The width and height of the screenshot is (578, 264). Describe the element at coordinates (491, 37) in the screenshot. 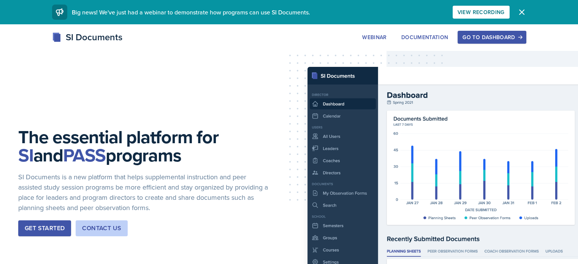

I see `button: Go to Dashboard` at that location.